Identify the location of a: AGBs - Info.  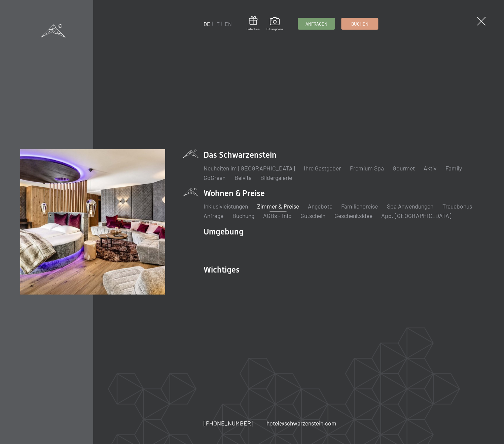
(277, 216).